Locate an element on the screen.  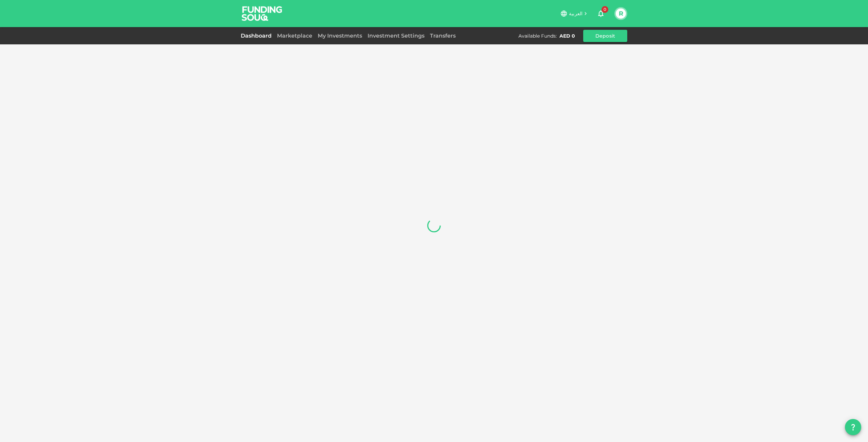
span: 0 is located at coordinates (605, 10).